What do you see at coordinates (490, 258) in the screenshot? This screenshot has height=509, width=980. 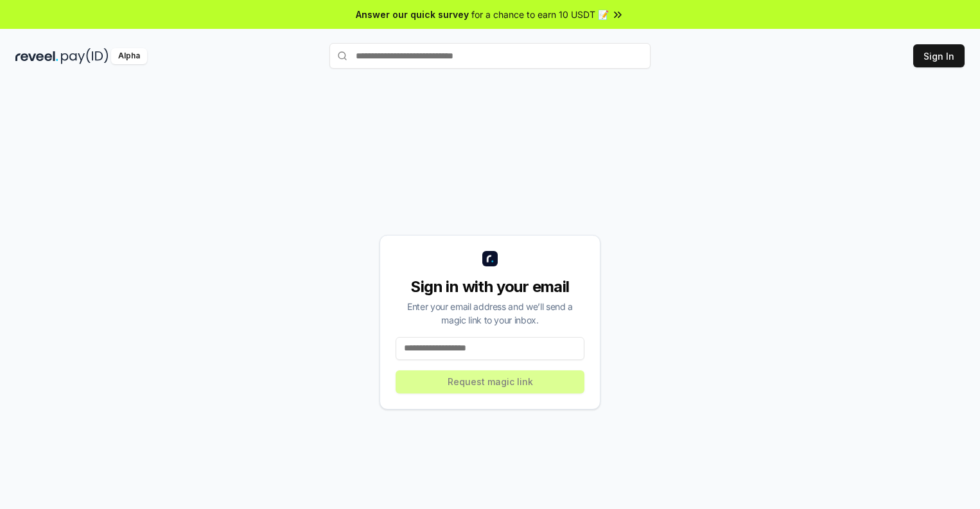 I see `img: logo_small` at bounding box center [490, 258].